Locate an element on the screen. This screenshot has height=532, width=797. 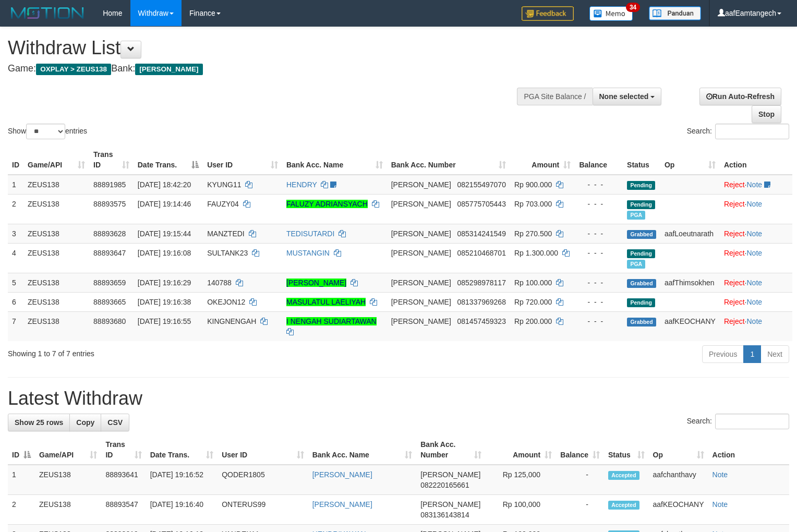
th: Balance: activate to sort column ascending is located at coordinates (580, 450).